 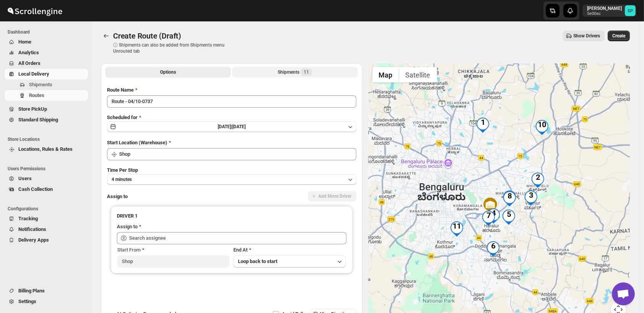 I want to click on button: Tracking, so click(x=46, y=218).